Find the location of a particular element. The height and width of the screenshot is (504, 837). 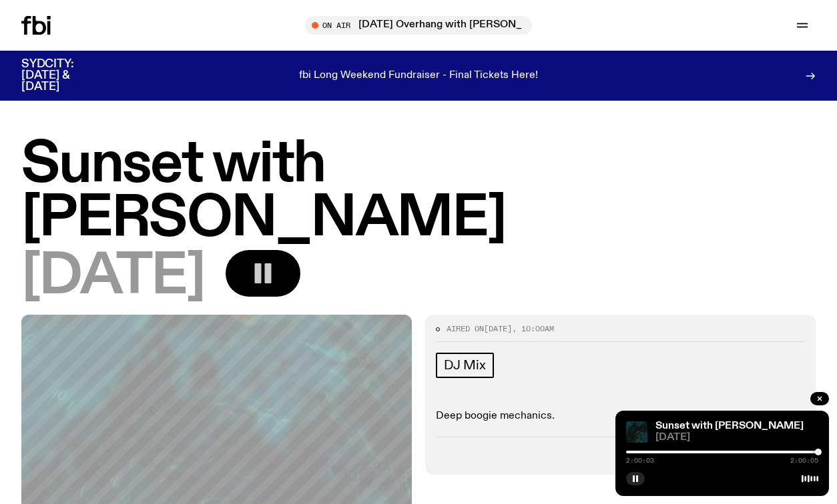

span: 2:00:03 is located at coordinates (640, 461).